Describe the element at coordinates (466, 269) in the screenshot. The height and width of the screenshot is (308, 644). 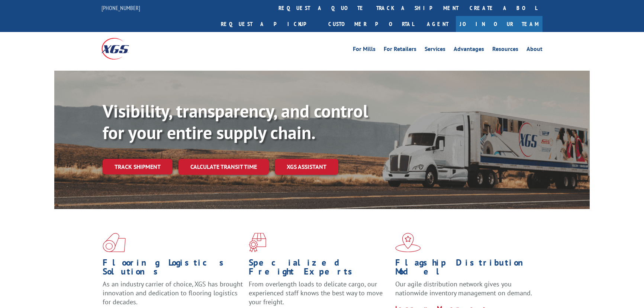
I see `h1: Flagship Distribution Model` at that location.